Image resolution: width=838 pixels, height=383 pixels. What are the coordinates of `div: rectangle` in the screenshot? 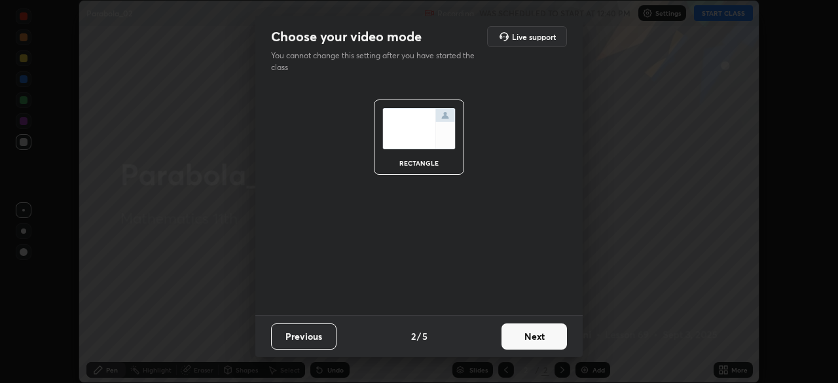 It's located at (419, 163).